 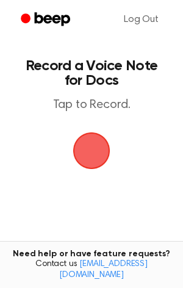 I want to click on a: Log Out, so click(x=141, y=20).